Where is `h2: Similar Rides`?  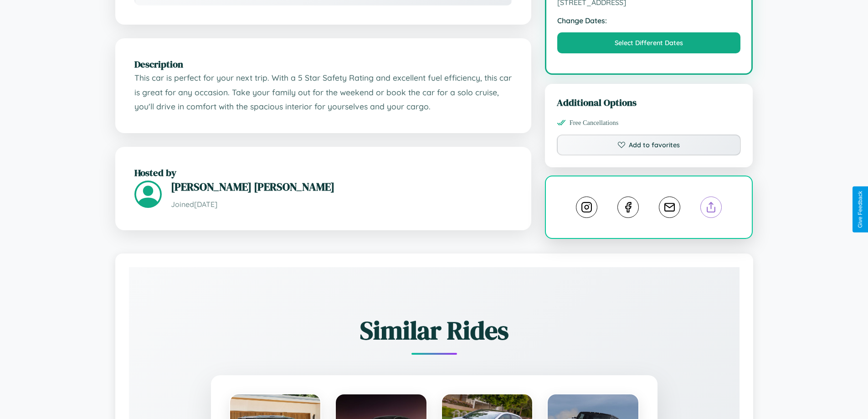
h2: Similar Rides is located at coordinates (434, 330).